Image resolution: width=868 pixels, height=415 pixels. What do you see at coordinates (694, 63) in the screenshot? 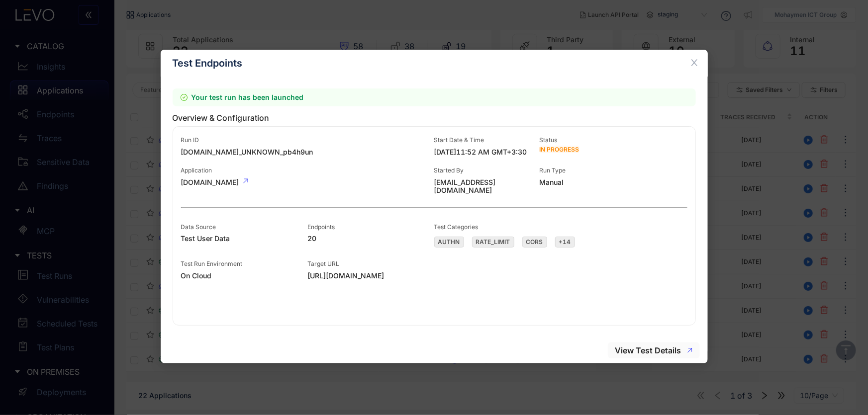
I see `button: Close` at bounding box center [694, 63].